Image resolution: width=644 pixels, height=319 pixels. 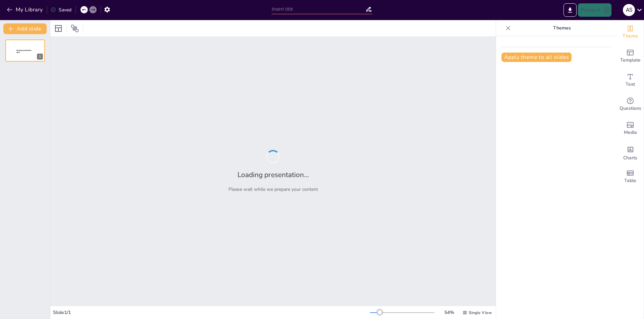 I want to click on span: Position, so click(x=75, y=28).